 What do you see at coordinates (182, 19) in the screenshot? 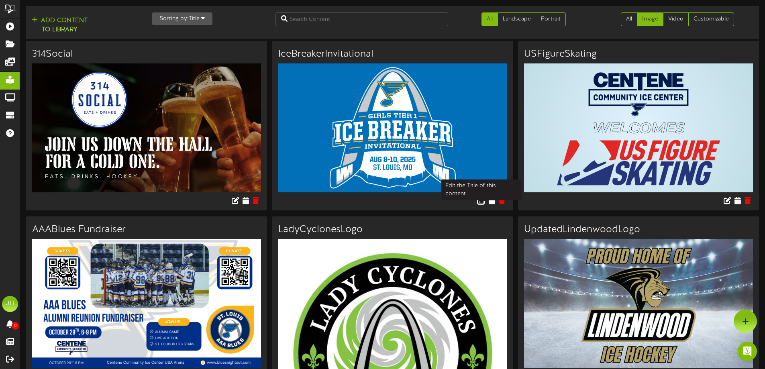
I see `button: Sorting by:Title` at bounding box center [182, 19].